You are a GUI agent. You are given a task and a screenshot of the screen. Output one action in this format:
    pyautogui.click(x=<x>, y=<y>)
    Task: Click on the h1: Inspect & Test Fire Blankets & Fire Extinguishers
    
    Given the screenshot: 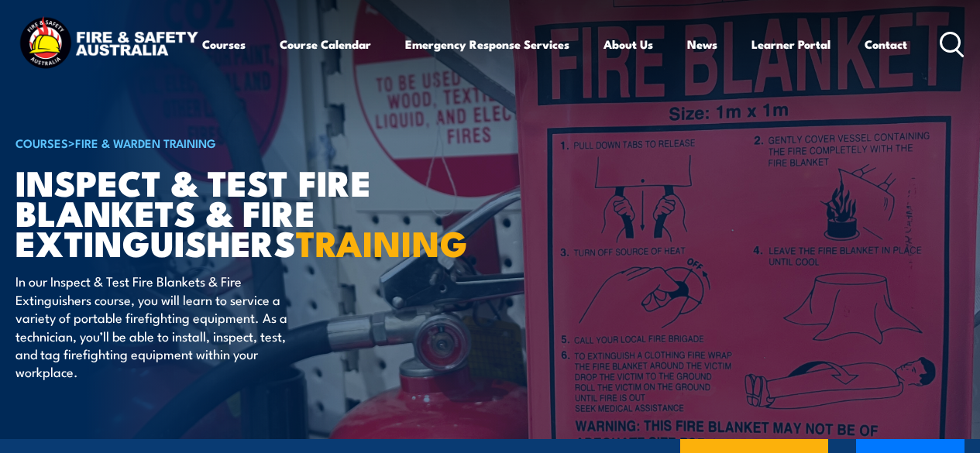 What is the action you would take?
    pyautogui.click(x=207, y=211)
    